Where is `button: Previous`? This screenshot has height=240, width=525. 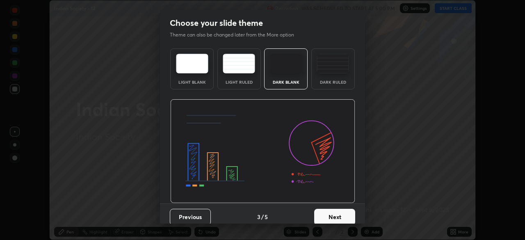 button: Previous is located at coordinates (190, 217).